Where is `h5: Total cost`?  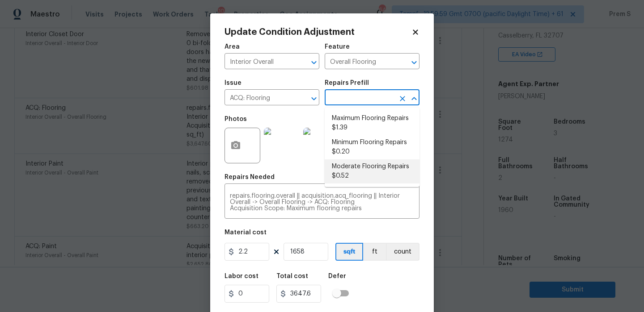 h5: Total cost is located at coordinates (292, 276).